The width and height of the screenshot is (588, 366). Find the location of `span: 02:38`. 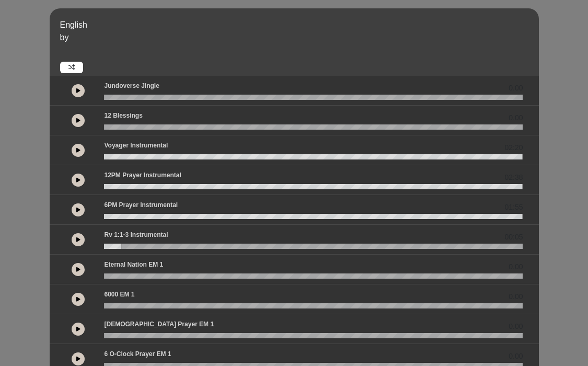

span: 02:38 is located at coordinates (514, 177).